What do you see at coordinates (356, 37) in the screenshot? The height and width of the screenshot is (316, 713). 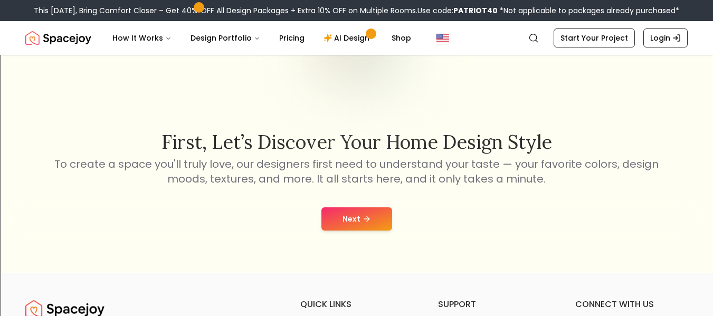 I see `div: Delete` at bounding box center [356, 37].